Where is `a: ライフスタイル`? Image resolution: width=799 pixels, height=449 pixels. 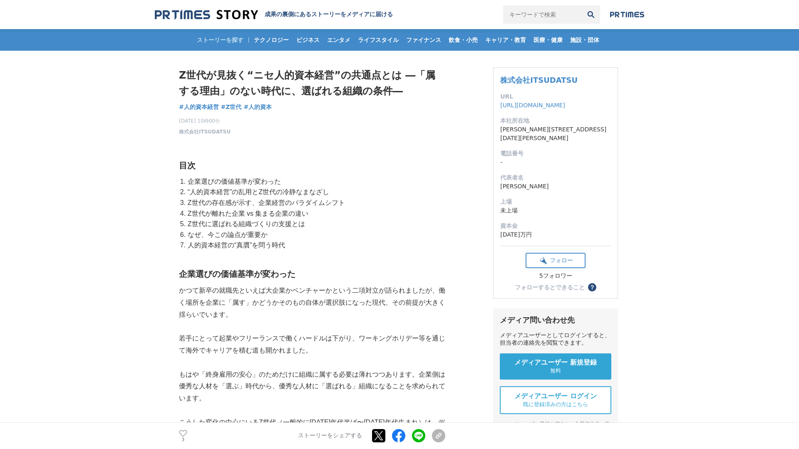 a: ライフスタイル is located at coordinates (378, 40).